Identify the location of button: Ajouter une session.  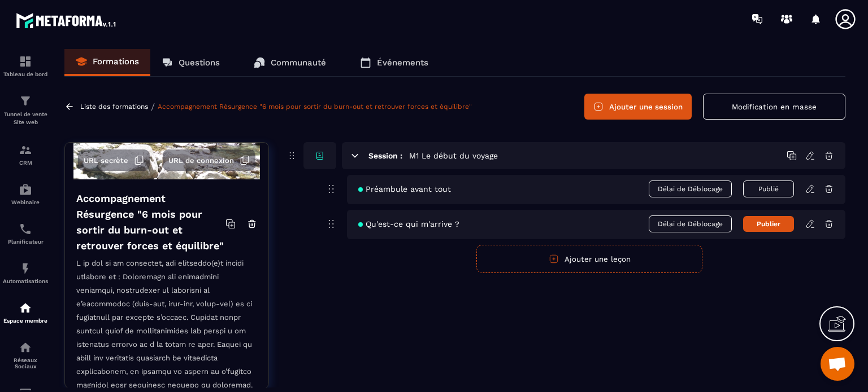
(638, 106).